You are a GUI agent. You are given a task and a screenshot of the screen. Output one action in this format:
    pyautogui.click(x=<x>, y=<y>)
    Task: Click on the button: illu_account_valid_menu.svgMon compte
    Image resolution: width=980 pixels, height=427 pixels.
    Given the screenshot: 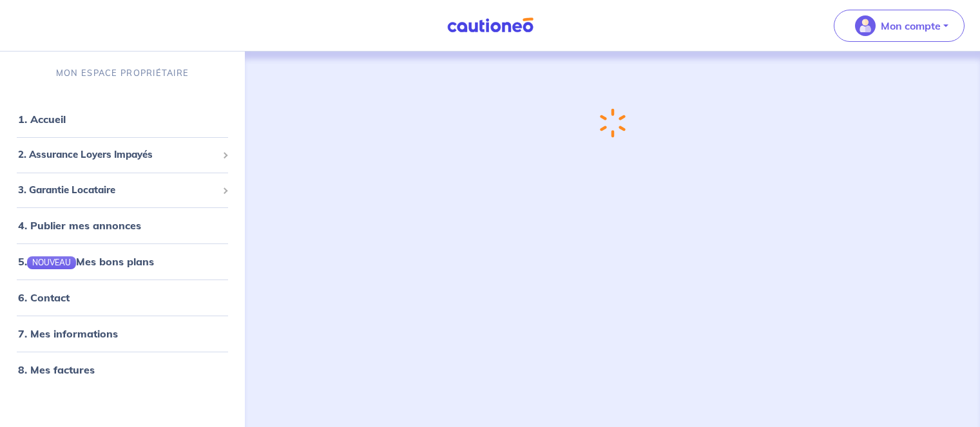 What is the action you would take?
    pyautogui.click(x=899, y=26)
    